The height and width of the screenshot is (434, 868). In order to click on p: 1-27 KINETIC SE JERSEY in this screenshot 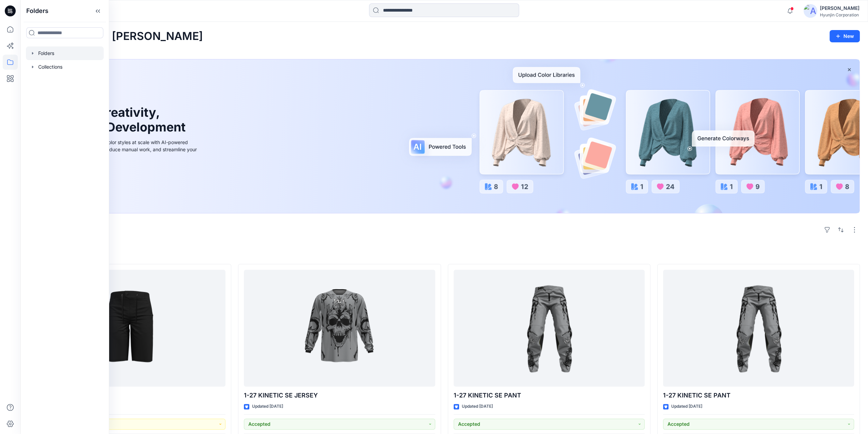, I will do `click(339, 395)`.